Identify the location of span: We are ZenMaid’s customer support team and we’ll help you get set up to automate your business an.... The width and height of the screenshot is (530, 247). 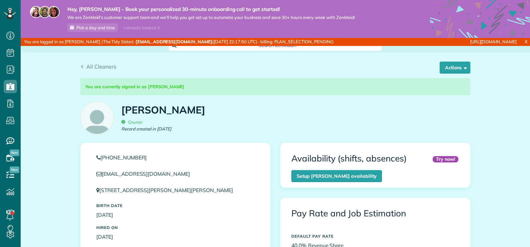
(211, 17).